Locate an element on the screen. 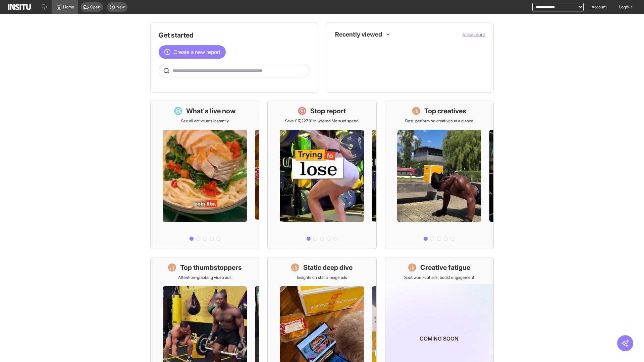 The width and height of the screenshot is (644, 362). button: Create a new report is located at coordinates (192, 52).